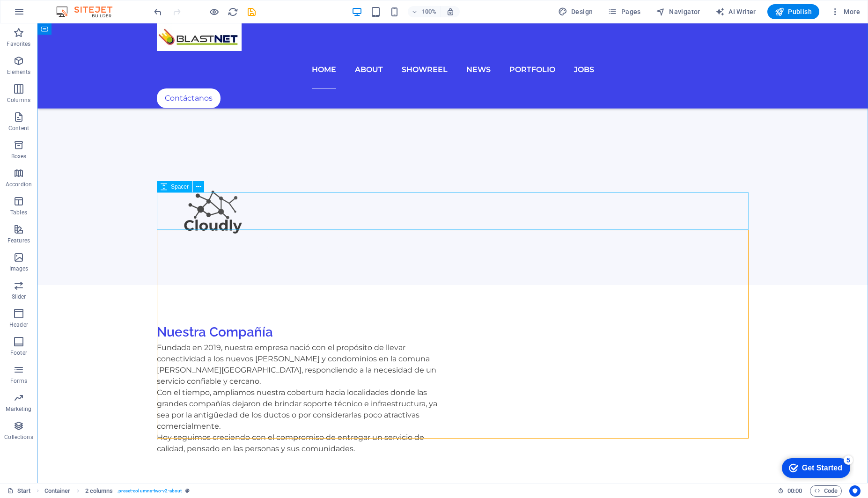  I want to click on nav: breadcrumb, so click(117, 491).